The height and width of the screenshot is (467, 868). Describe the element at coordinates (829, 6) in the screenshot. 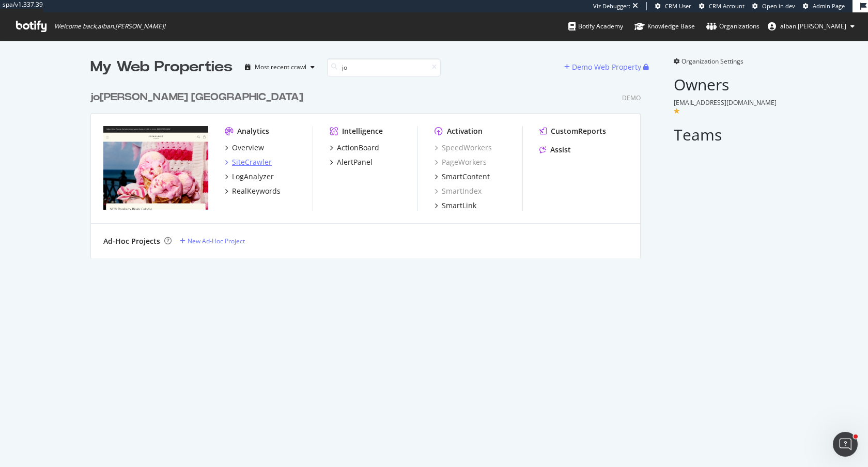

I see `span: Admin Page` at that location.